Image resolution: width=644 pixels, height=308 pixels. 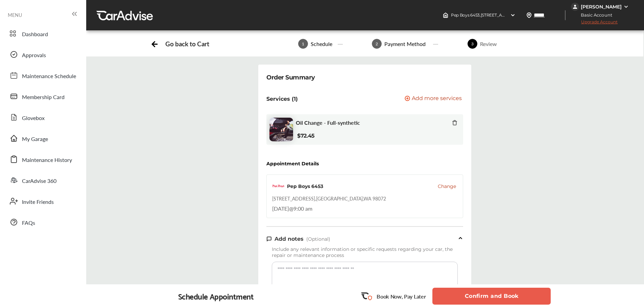 I want to click on span: Approvals, so click(x=34, y=56).